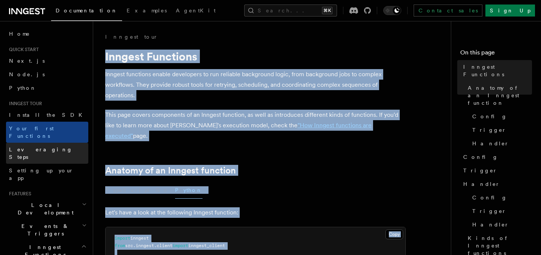 The height and width of the screenshot is (255, 541). I want to click on span: Node.js, so click(27, 74).